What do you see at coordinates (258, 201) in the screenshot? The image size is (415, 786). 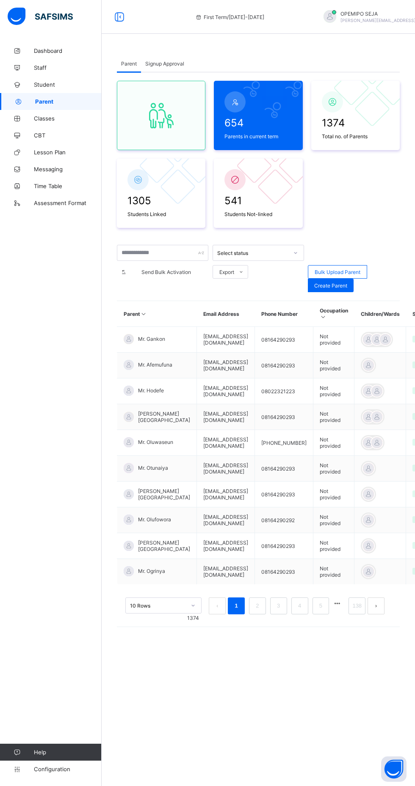 I see `span: 541` at bounding box center [258, 201].